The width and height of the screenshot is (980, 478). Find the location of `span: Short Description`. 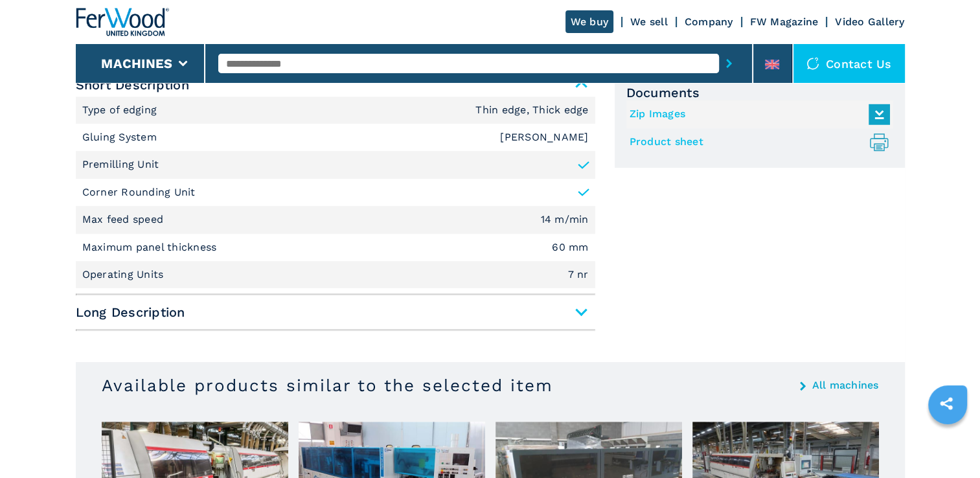

span: Short Description is located at coordinates (336, 85).